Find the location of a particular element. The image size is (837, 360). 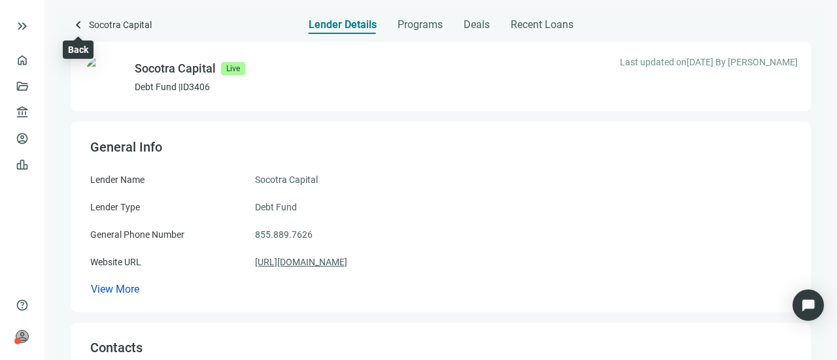

span: Programs is located at coordinates (420, 25).